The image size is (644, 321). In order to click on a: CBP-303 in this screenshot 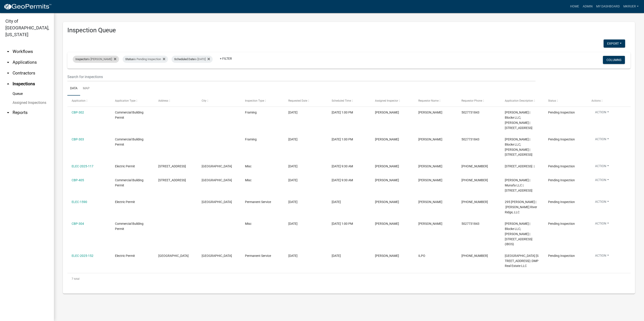, I will do `click(78, 140)`.